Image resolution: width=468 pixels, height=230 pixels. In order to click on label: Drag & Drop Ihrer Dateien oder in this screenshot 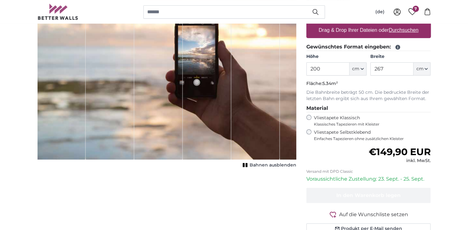, I will do `click(368, 30)`.